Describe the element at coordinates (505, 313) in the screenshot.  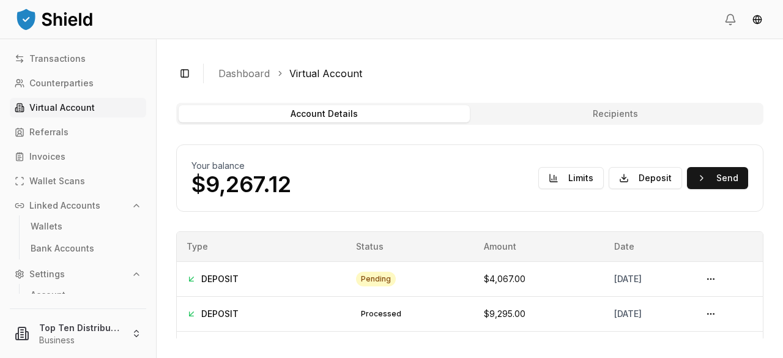
I see `span: $9,295.00` at that location.